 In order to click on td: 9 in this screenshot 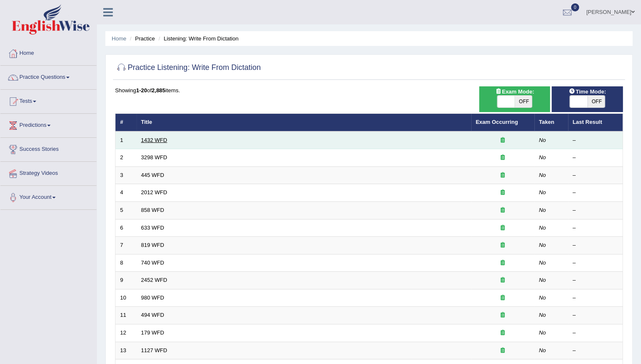, I will do `click(126, 281)`.